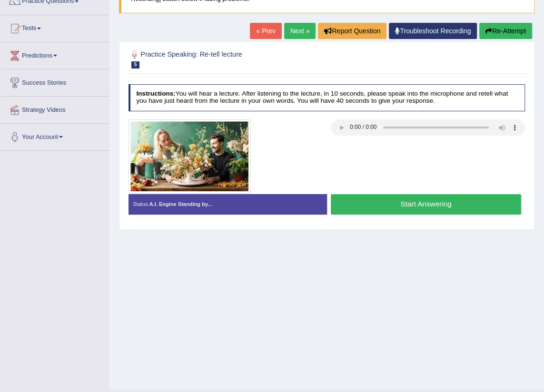 The height and width of the screenshot is (392, 544). What do you see at coordinates (352, 31) in the screenshot?
I see `button: Report Question` at bounding box center [352, 31].